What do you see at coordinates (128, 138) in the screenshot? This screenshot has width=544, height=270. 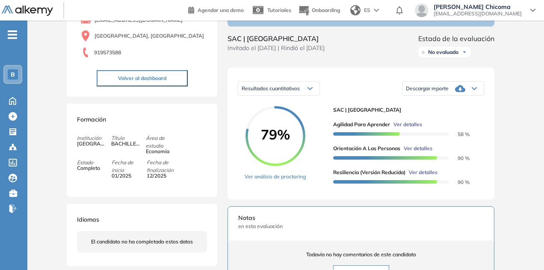 I see `span: Título` at bounding box center [128, 138].